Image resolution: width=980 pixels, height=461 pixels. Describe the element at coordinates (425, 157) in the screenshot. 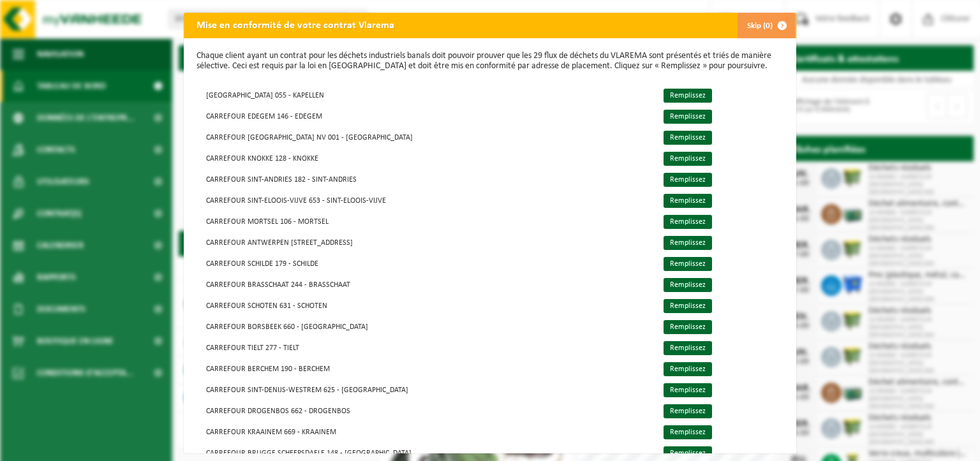

I see `td: CARREFOUR KNOKKE 128 - KNOKKE` at that location.